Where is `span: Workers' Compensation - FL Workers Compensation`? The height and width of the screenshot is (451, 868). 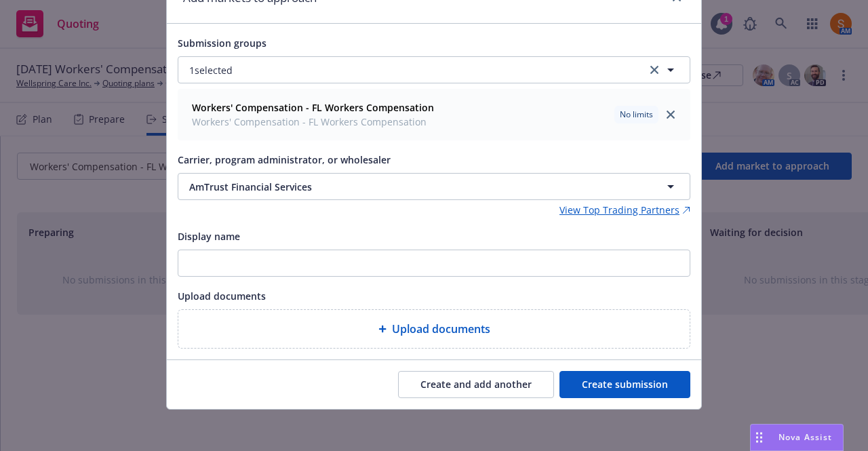 span: Workers' Compensation - FL Workers Compensation is located at coordinates (312, 121).